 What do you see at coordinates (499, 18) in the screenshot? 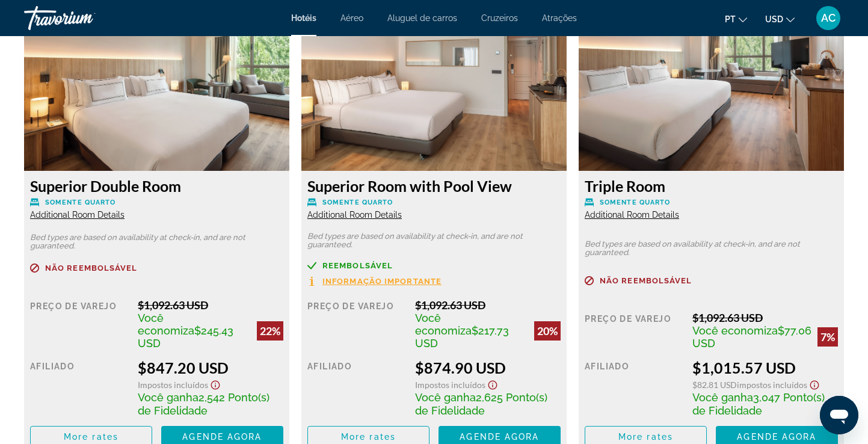
I see `a: Cruzeiros` at bounding box center [499, 18].